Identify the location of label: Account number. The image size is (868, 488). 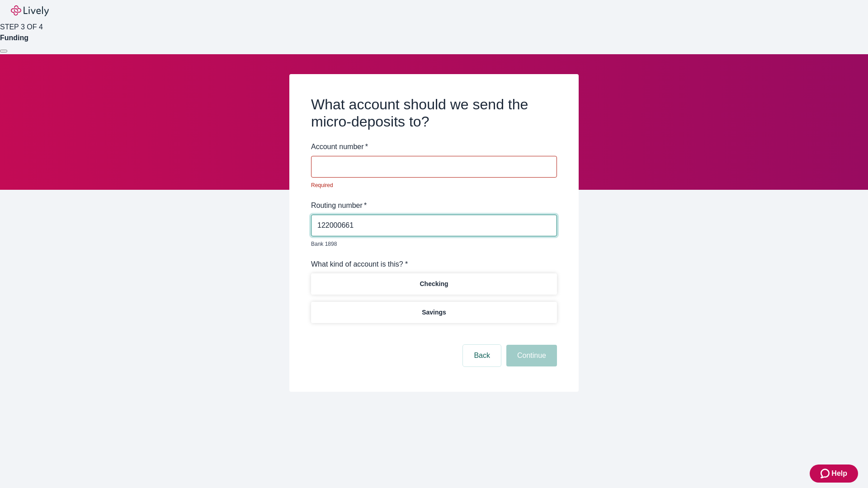
(339, 147).